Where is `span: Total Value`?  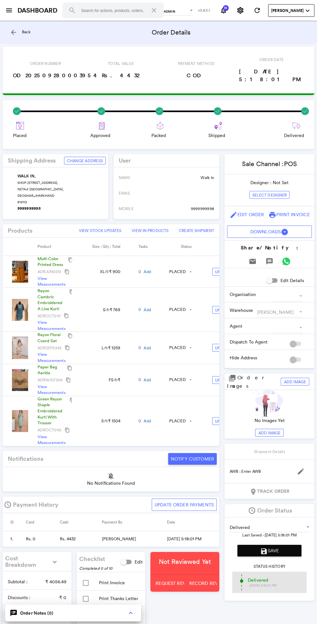 span: Total Value is located at coordinates (121, 63).